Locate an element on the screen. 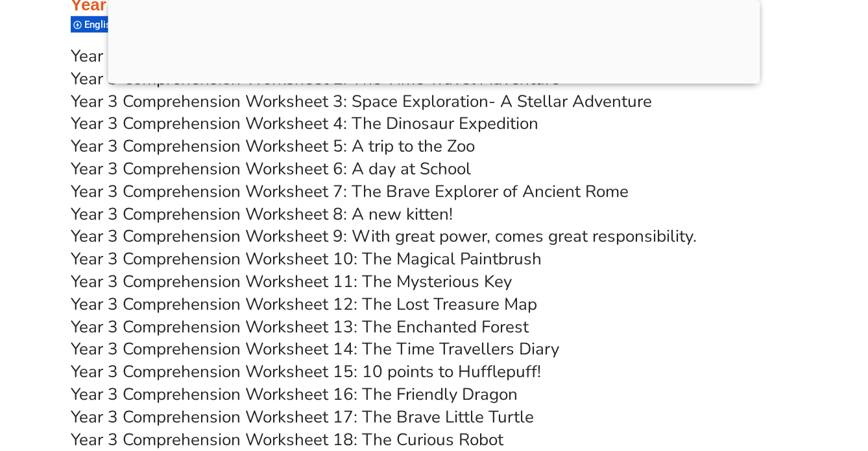 The image size is (868, 451). a: Year 3 Comprehension Worksheet 7: The Brave Explorer of Ancient Rome is located at coordinates (349, 191).